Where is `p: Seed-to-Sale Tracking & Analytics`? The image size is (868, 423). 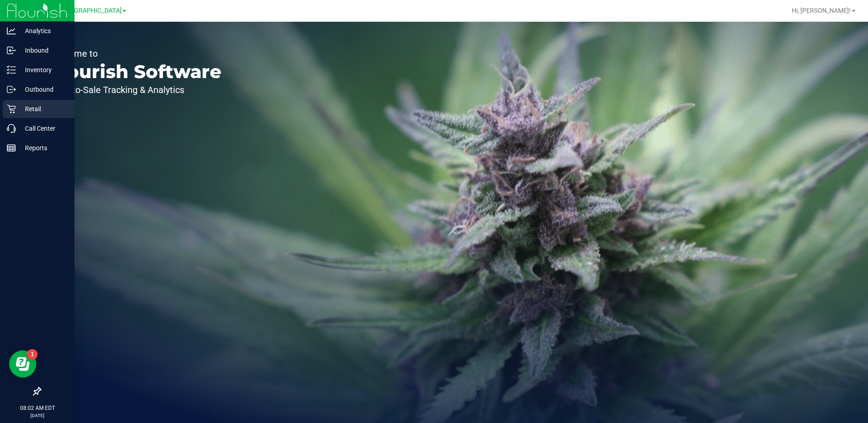 p: Seed-to-Sale Tracking & Analytics is located at coordinates (135, 90).